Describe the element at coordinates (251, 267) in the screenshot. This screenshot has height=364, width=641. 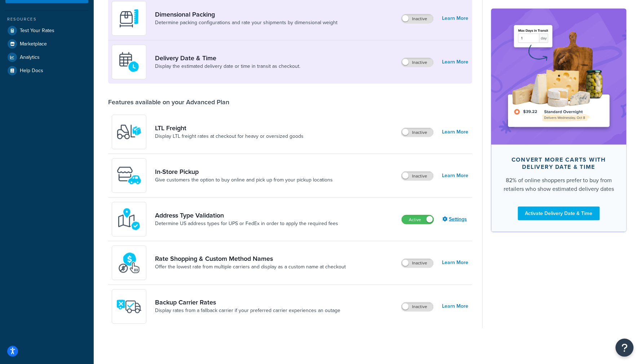
I see `a: Offer the lowest rate from multiple carriers and display as a custom name at checkout` at that location.